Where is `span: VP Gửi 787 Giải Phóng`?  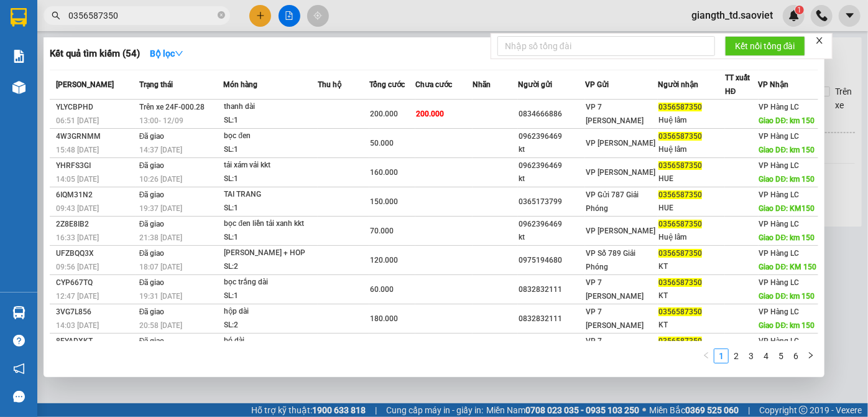 span: VP Gửi 787 Giải Phóng is located at coordinates (612, 202).